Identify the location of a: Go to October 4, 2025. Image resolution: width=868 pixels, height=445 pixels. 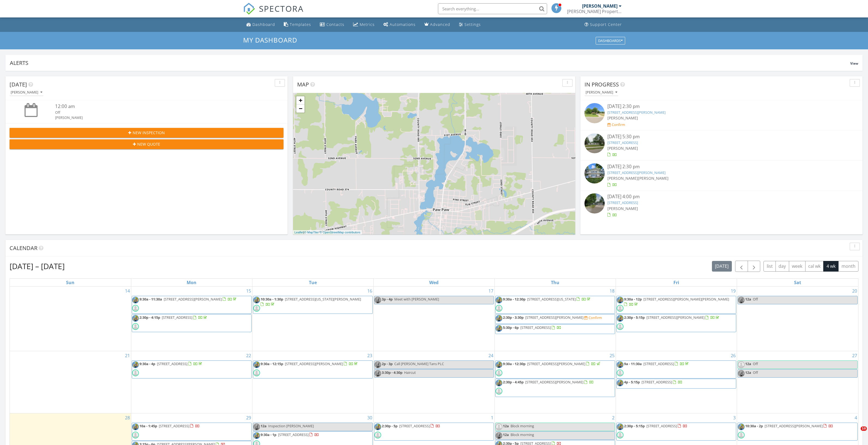
(856, 418).